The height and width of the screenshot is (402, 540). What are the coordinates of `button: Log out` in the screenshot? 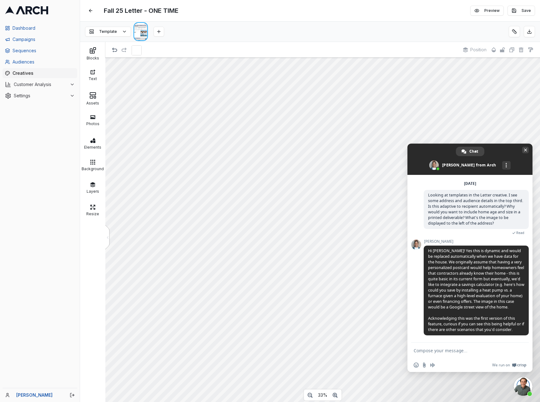 It's located at (72, 395).